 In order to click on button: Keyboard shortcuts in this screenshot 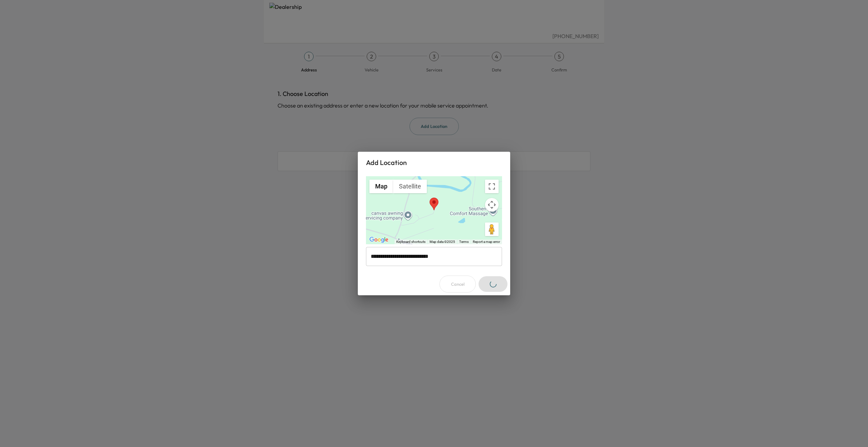, I will do `click(411, 242)`.